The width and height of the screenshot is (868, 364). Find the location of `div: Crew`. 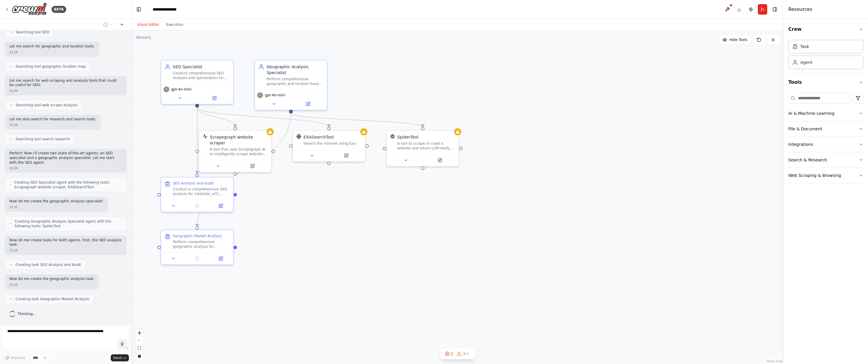

div: Crew is located at coordinates (826, 56).